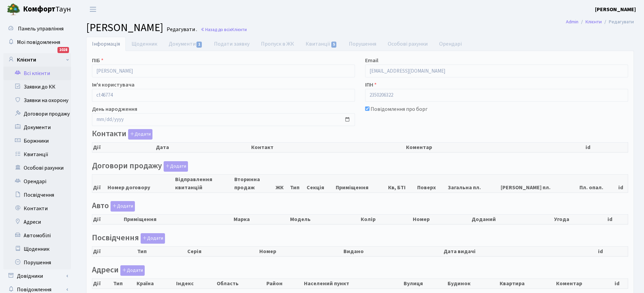 Image resolution: width=644 pixels, height=293 pixels. What do you see at coordinates (98, 61) in the screenshot?
I see `label: ПІБ` at bounding box center [98, 61].